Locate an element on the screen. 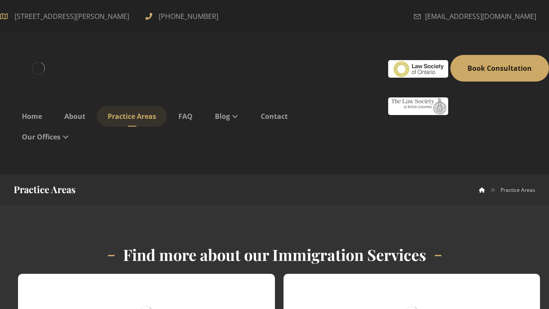 The image size is (549, 309). a: Home is located at coordinates (32, 116).